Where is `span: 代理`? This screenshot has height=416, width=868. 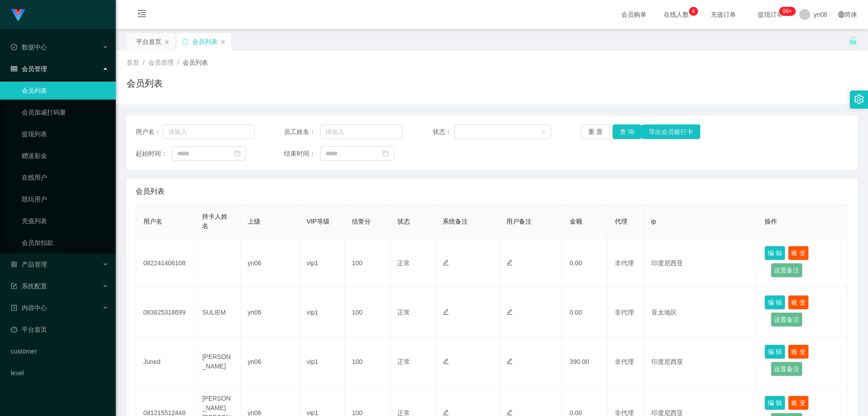
span: 代理 is located at coordinates (622, 222).